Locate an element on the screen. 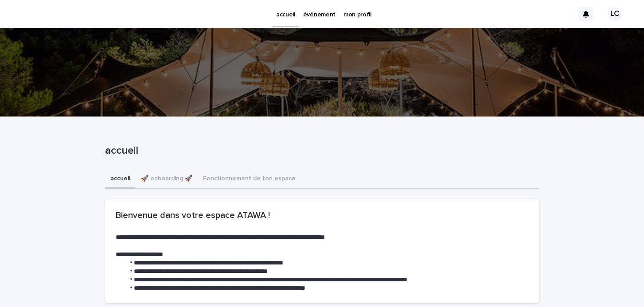 This screenshot has width=644, height=307. div: LC is located at coordinates (615, 14).